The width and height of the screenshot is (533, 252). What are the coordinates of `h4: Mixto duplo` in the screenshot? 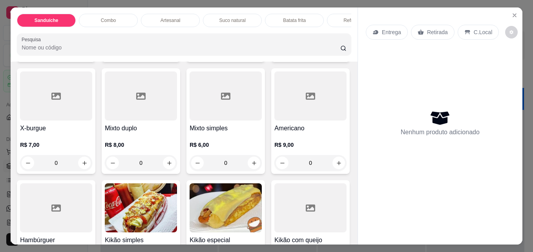 It's located at (141, 128).